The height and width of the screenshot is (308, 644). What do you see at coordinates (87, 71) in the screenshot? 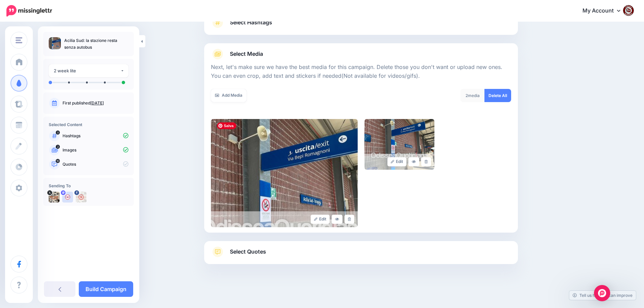
I see `div: 2 week lite` at bounding box center [87, 71].